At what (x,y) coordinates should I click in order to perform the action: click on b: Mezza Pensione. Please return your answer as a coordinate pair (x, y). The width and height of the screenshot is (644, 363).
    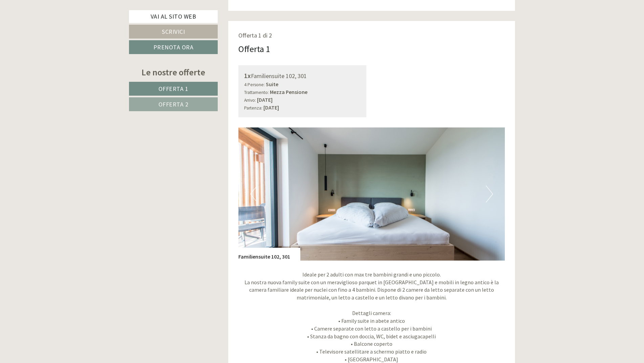
    Looking at the image, I should click on (288, 92).